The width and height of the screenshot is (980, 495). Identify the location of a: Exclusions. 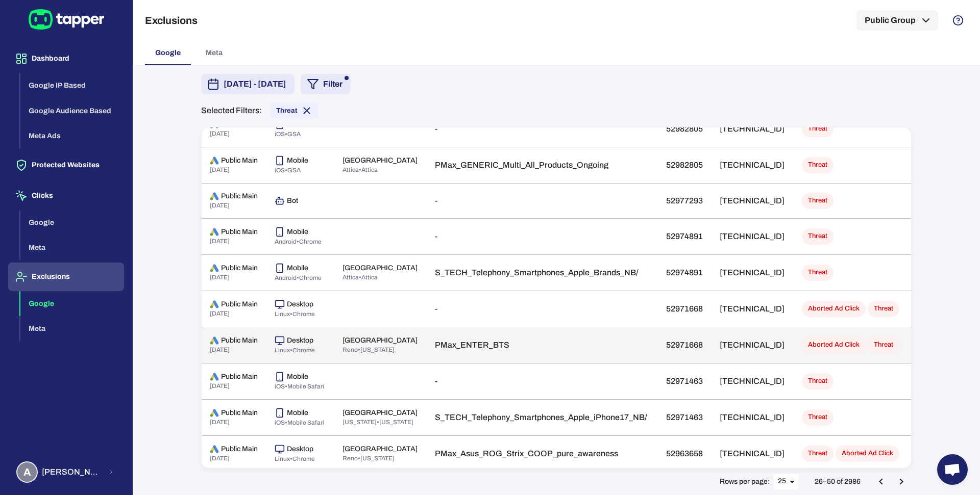
(66, 276).